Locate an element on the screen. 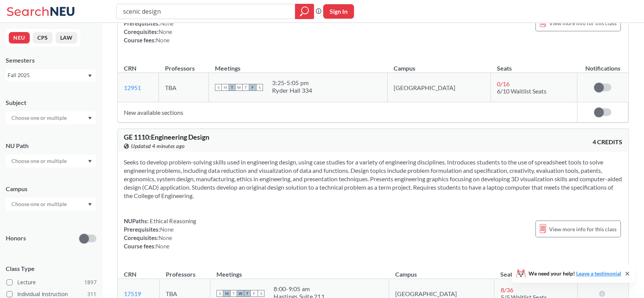  div: Fall 2025 is located at coordinates (47, 75).